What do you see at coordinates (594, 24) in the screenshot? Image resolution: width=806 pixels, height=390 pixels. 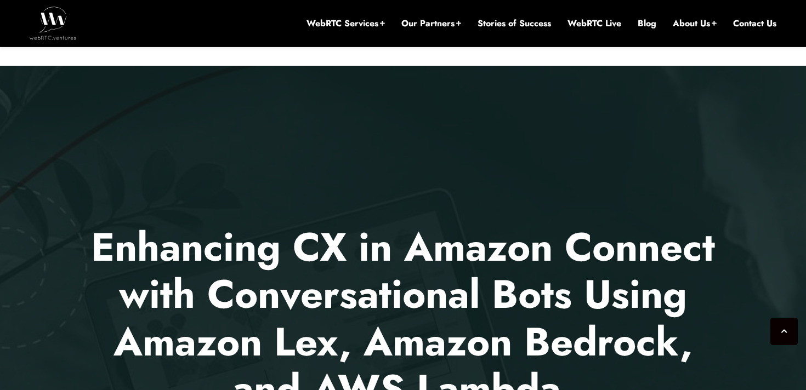 I see `a: WebRTC Live` at bounding box center [594, 24].